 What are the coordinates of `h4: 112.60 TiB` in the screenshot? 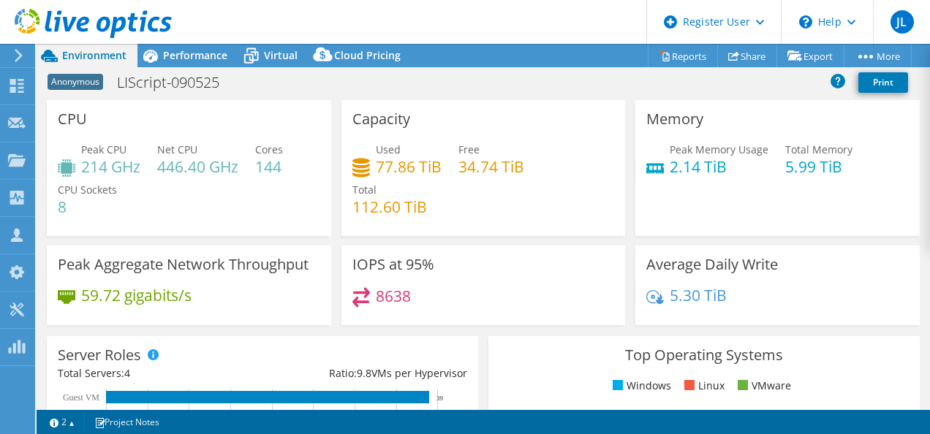 It's located at (390, 207).